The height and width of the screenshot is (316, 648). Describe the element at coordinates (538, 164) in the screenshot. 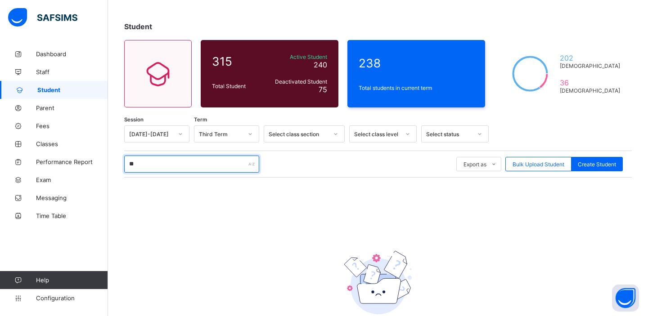

I see `span: Bulk Upload Student` at that location.